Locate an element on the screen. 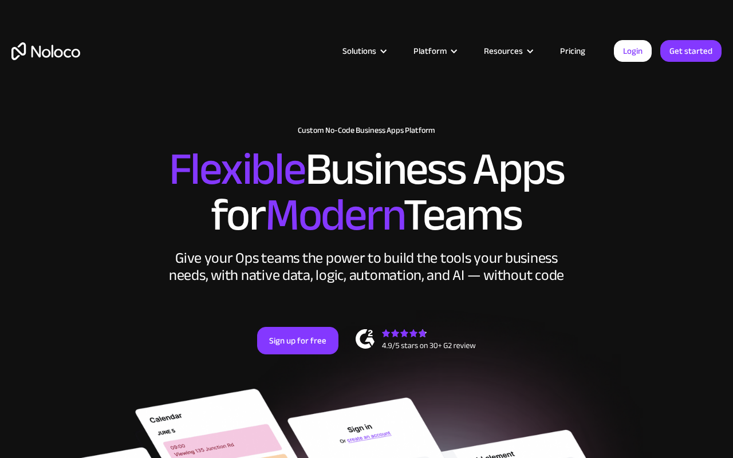 Image resolution: width=733 pixels, height=458 pixels. a: Sign up for free is located at coordinates (298, 341).